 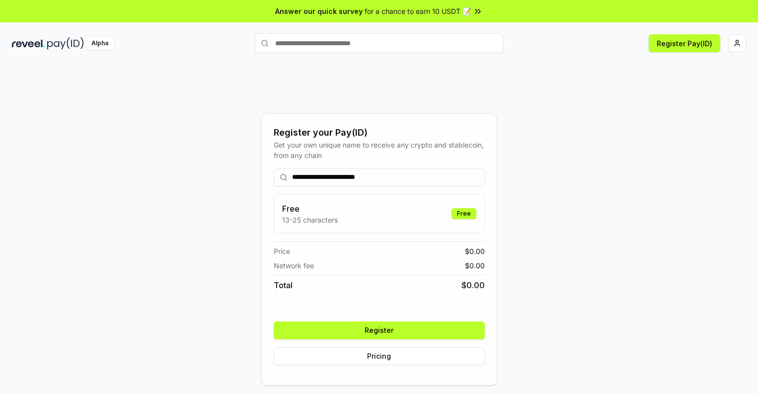 I want to click on span: for a chance to earn 10 USDT 📝, so click(x=418, y=11).